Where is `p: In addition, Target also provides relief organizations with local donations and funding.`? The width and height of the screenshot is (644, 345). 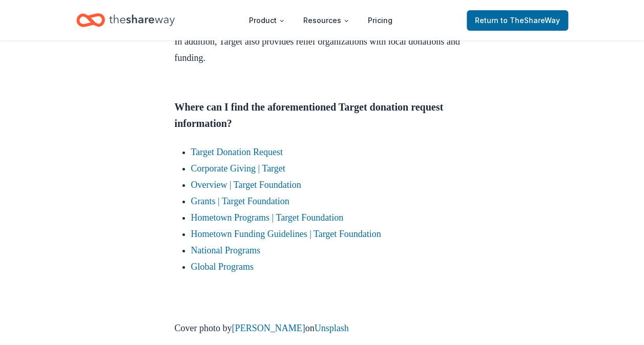 p: In addition, Target also provides relief organizations with local donations and funding. is located at coordinates (322, 50).